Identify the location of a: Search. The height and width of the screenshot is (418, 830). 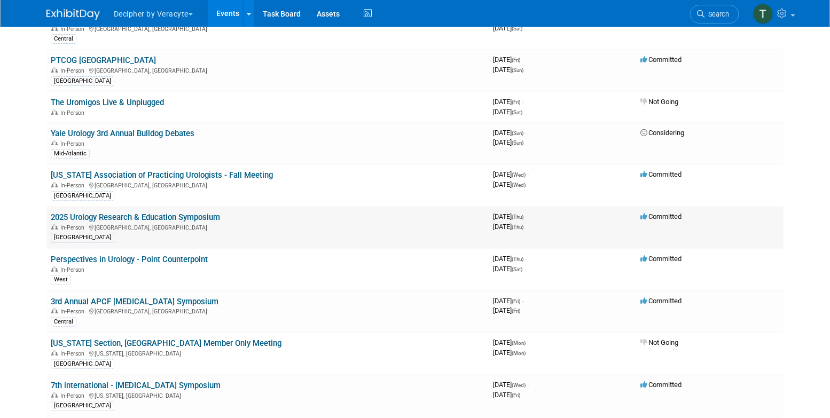
(715, 14).